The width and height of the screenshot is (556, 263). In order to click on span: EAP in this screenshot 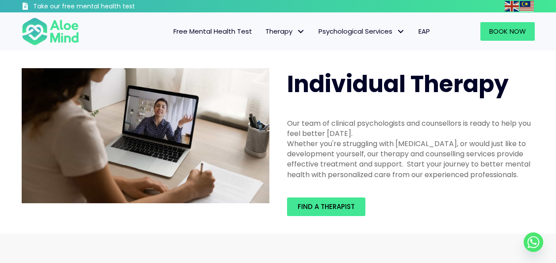, I will do `click(424, 31)`.